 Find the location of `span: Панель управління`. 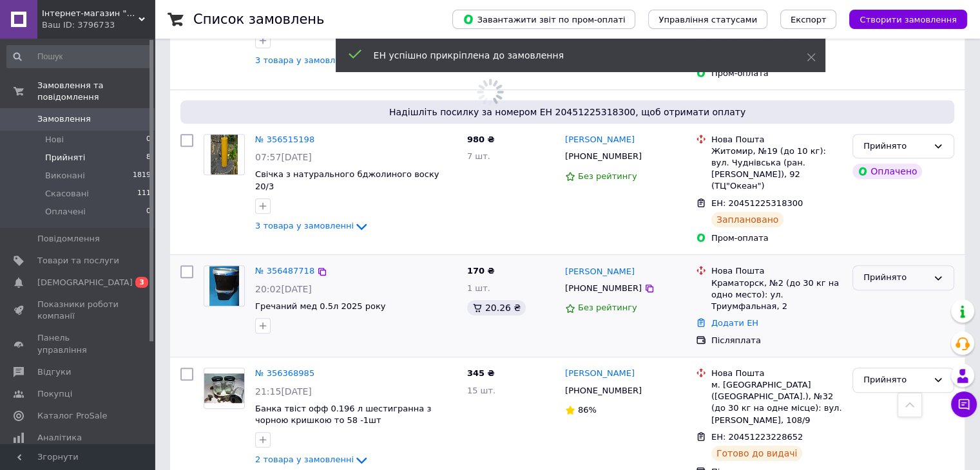

span: Панель управління is located at coordinates (78, 344).